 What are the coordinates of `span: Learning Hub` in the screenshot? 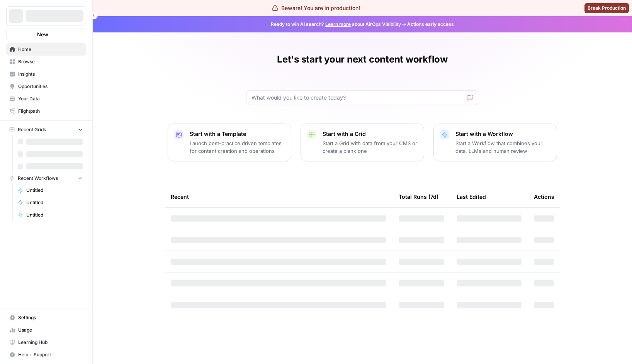 It's located at (50, 342).